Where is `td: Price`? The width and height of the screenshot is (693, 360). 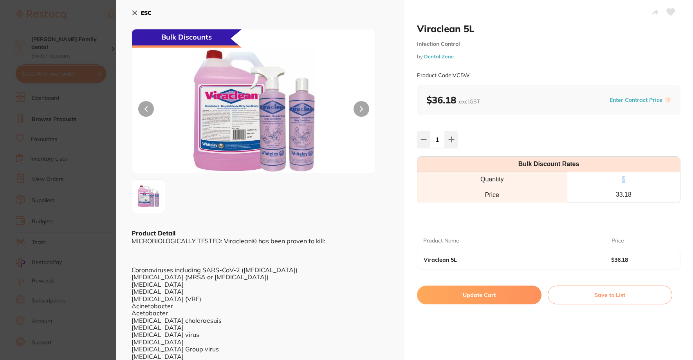 td: Price is located at coordinates (492, 195).